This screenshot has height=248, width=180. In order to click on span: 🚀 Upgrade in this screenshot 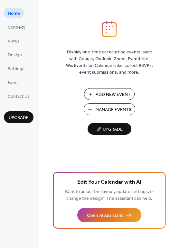, I will do `click(109, 129)`.